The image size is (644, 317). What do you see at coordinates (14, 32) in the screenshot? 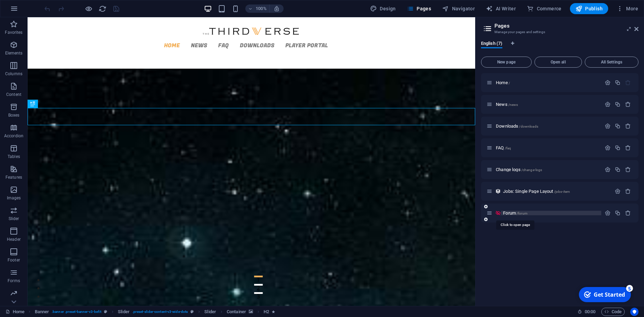
I see `p: Favorites` at bounding box center [14, 32].